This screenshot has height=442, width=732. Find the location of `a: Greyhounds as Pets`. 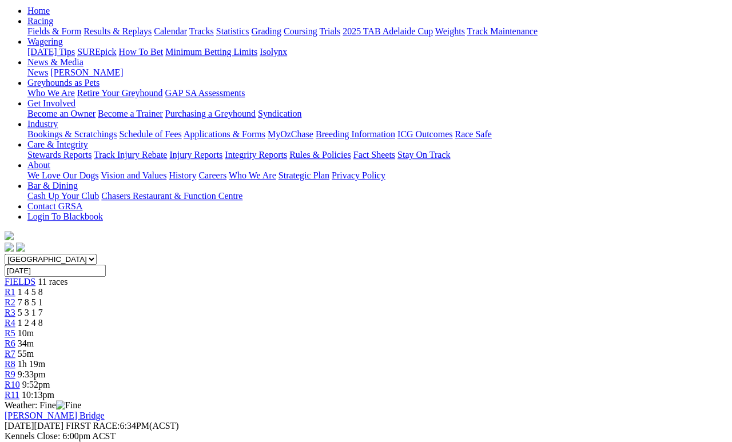

a: Greyhounds as Pets is located at coordinates (64, 82).